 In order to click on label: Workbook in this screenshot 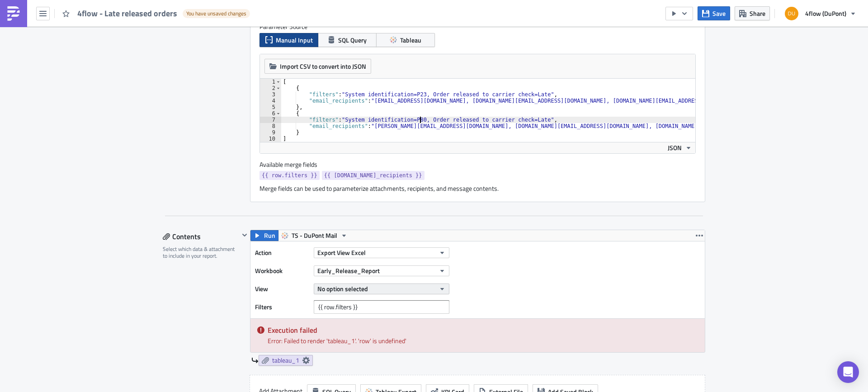, I will do `click(282, 271)`.